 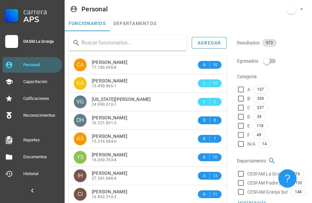 What do you see at coordinates (104, 104) in the screenshot?
I see `span: 24.990.610-7` at bounding box center [104, 104].